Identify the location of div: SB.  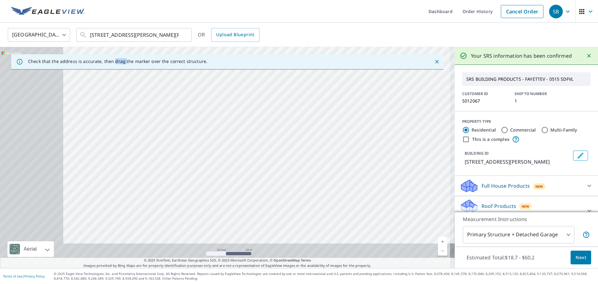
(556, 12).